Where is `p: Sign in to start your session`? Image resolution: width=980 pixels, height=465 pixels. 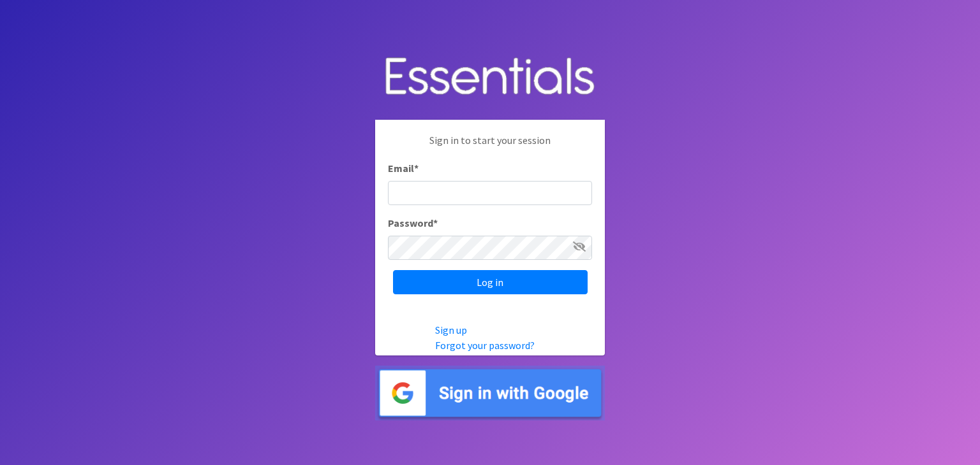
p: Sign in to start your session is located at coordinates (490, 146).